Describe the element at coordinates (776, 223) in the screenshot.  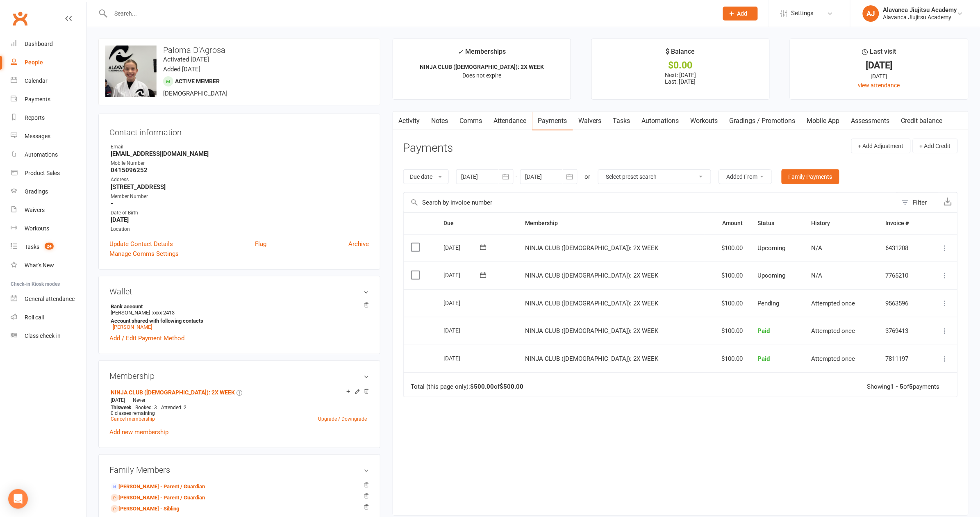
I see `th: Status` at that location.